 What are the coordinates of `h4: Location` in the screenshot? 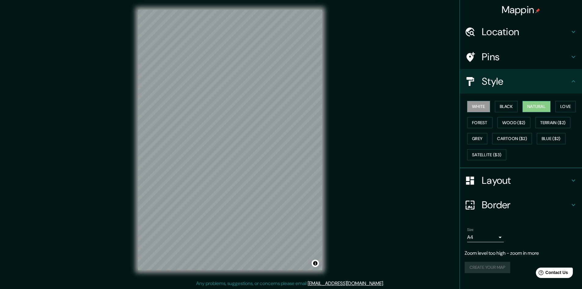 It's located at (526, 32).